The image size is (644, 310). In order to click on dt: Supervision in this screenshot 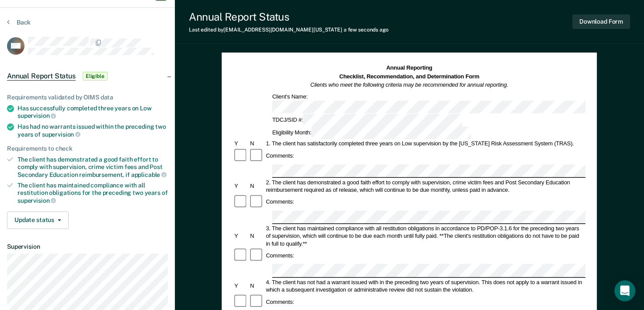, I will do `click(87, 246)`.